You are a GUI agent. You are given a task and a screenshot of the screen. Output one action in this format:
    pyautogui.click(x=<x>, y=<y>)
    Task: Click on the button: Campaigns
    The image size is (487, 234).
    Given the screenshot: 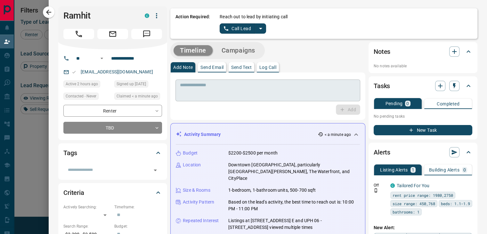 What is the action you would take?
    pyautogui.click(x=238, y=50)
    